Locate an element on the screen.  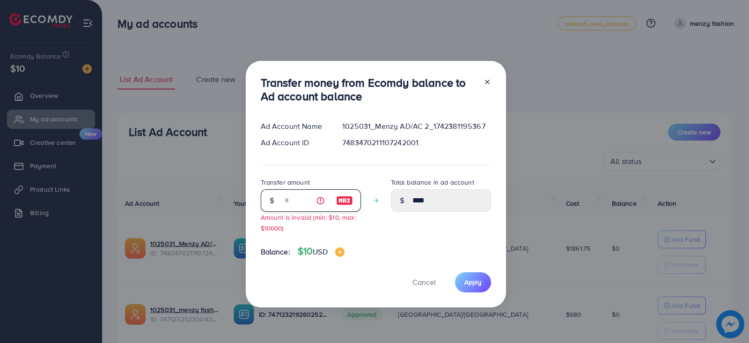
span: Cancel is located at coordinates (424, 282).